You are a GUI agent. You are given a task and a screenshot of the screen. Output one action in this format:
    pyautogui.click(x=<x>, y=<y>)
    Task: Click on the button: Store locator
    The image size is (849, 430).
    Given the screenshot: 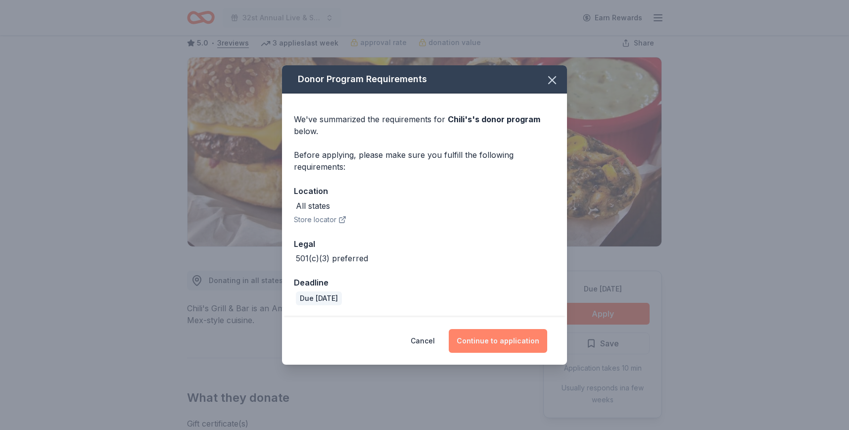 What is the action you would take?
    pyautogui.click(x=320, y=220)
    